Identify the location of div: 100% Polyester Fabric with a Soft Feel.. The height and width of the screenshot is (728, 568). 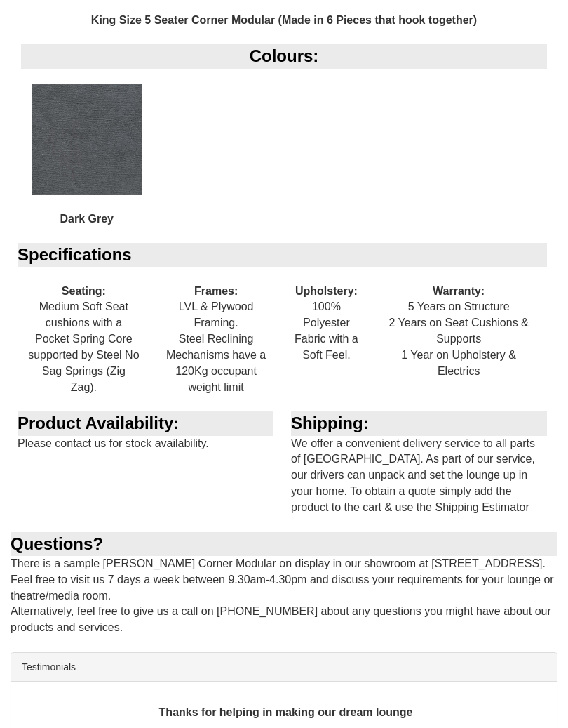
(326, 324).